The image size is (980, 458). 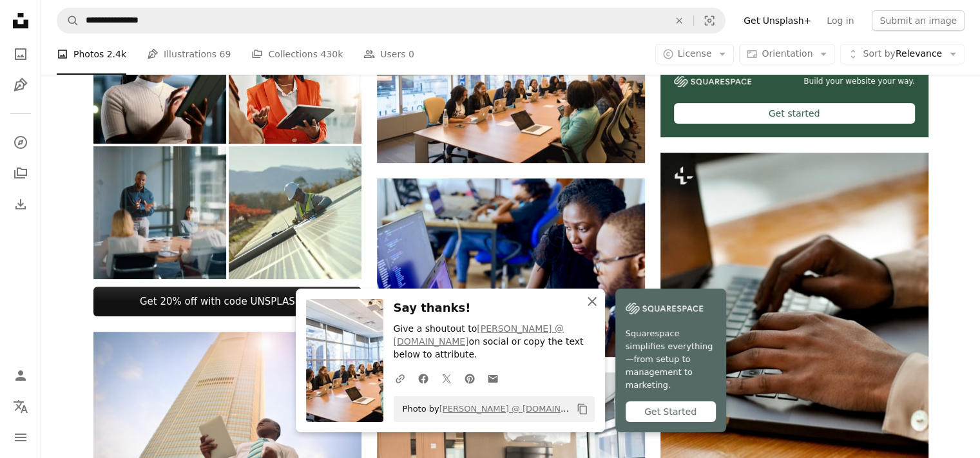 I want to click on img: Tablet, office and black woman in business at night to research or review design for ads. Technol..., so click(x=160, y=77).